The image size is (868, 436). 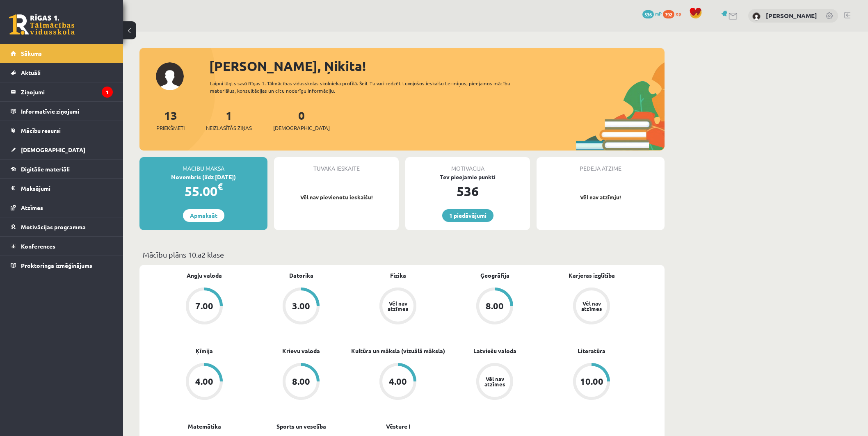 What do you see at coordinates (204, 351) in the screenshot?
I see `a: Ķīmija` at bounding box center [204, 351].